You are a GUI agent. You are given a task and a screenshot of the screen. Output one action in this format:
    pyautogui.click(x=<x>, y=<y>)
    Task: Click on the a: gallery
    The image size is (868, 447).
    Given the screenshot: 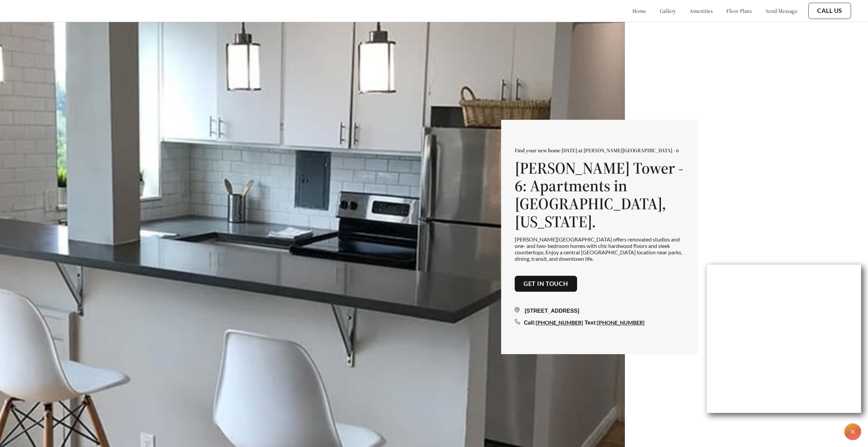 What is the action you would take?
    pyautogui.click(x=668, y=11)
    